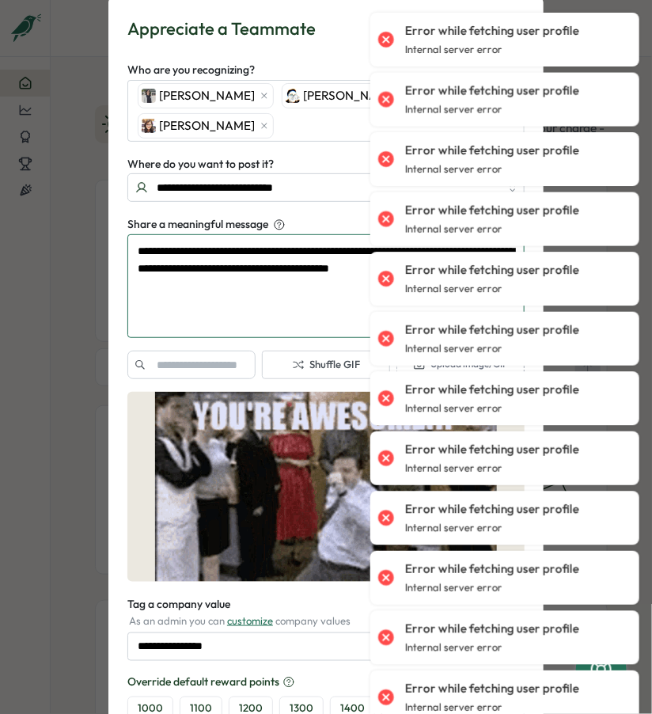 Image resolution: width=652 pixels, height=714 pixels. I want to click on span: Where do you want to post it?, so click(200, 164).